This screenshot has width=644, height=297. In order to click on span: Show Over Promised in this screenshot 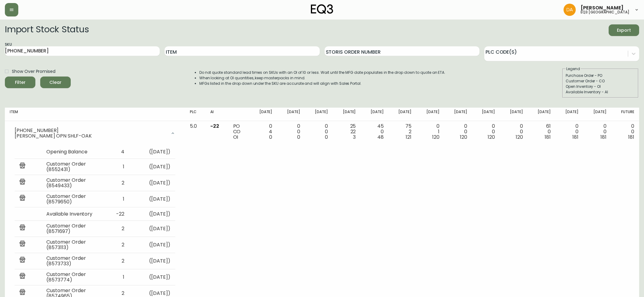, I will do `click(34, 71)`.